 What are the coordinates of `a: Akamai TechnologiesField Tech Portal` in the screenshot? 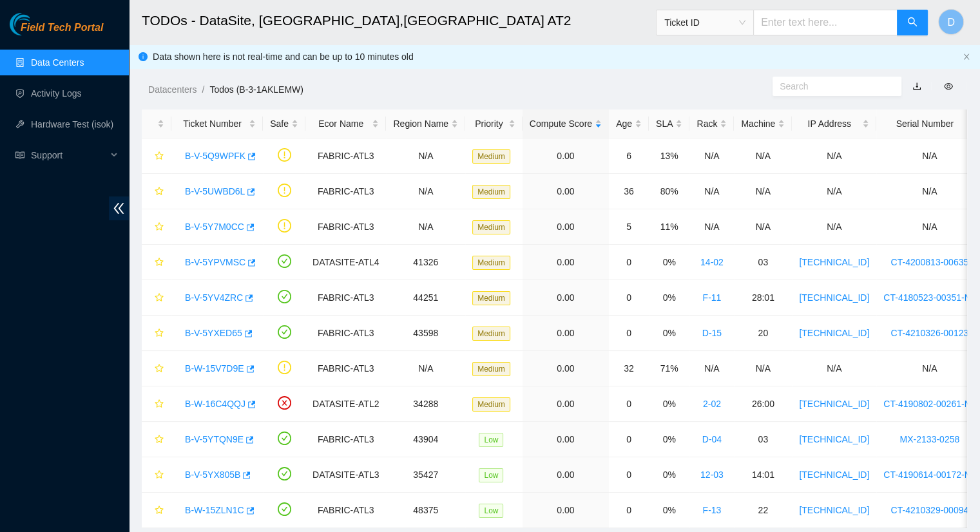 It's located at (56, 32).